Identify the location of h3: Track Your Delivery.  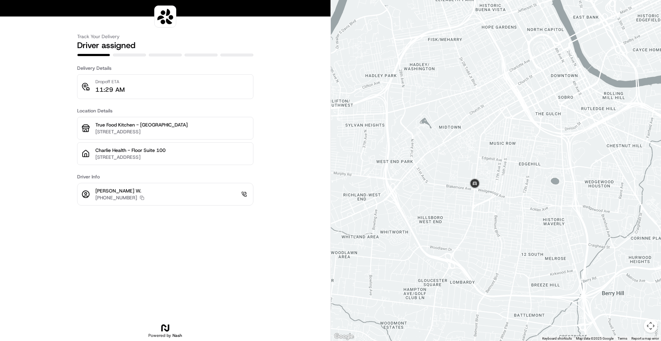
(165, 36).